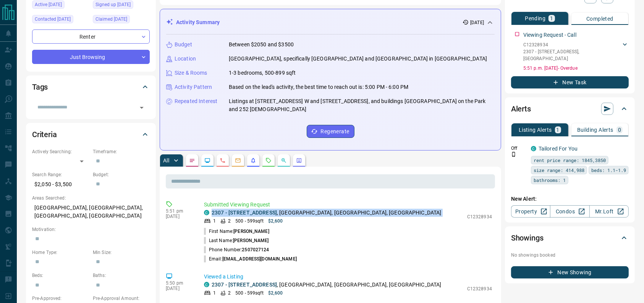 This screenshot has width=644, height=303. What do you see at coordinates (348, 204) in the screenshot?
I see `p: Submitted Viewing Request` at bounding box center [348, 204].